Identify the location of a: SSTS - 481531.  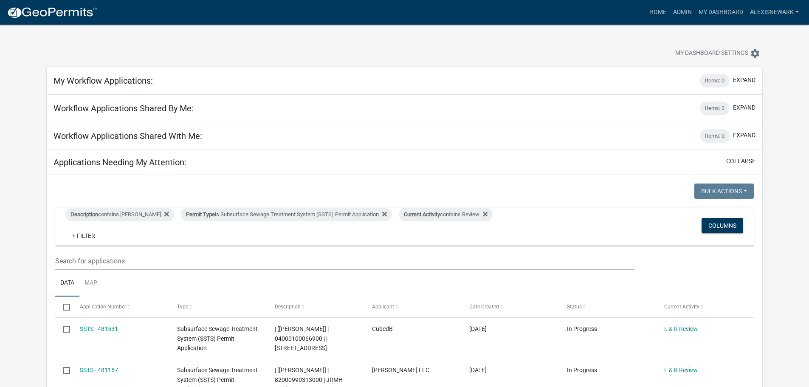
(99, 329).